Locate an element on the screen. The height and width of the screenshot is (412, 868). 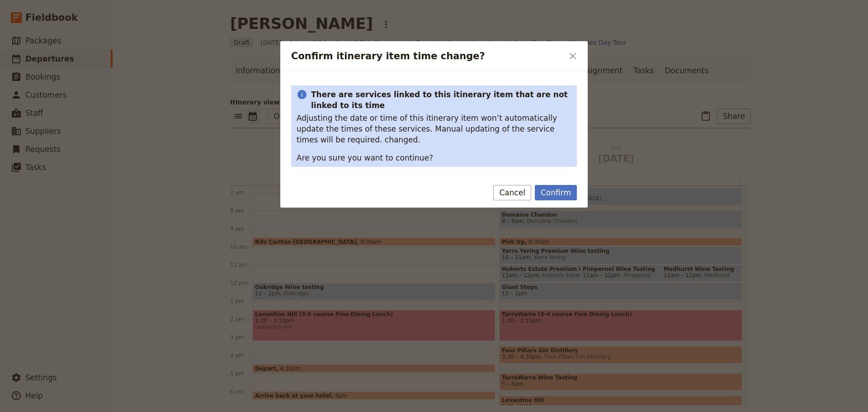
p: Are you sure you want to continue? is located at coordinates (434, 158).